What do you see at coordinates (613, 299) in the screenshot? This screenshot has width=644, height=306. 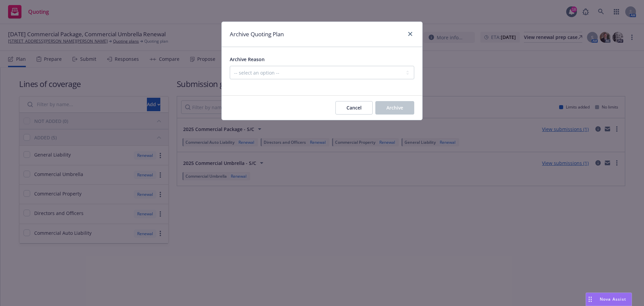 I see `span: Nova Assist` at bounding box center [613, 299].